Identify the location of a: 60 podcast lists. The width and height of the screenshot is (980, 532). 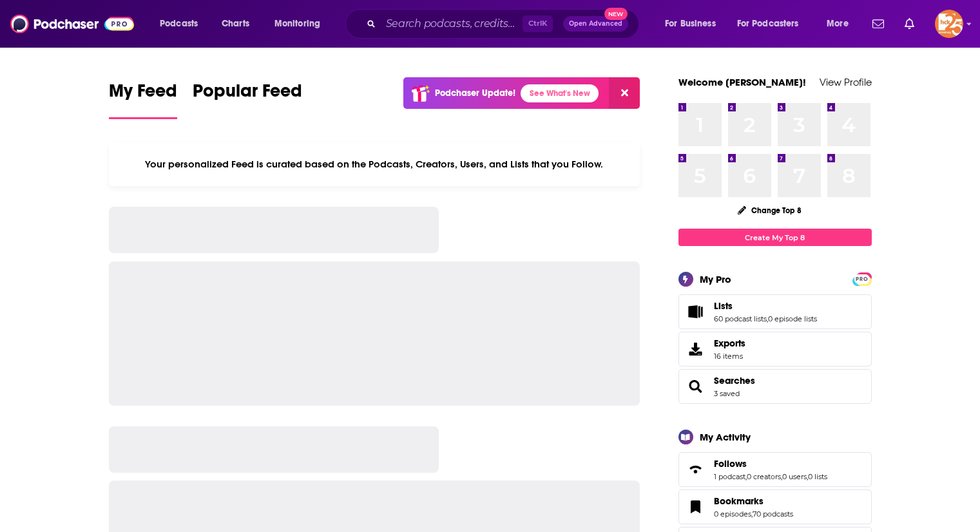
(740, 319).